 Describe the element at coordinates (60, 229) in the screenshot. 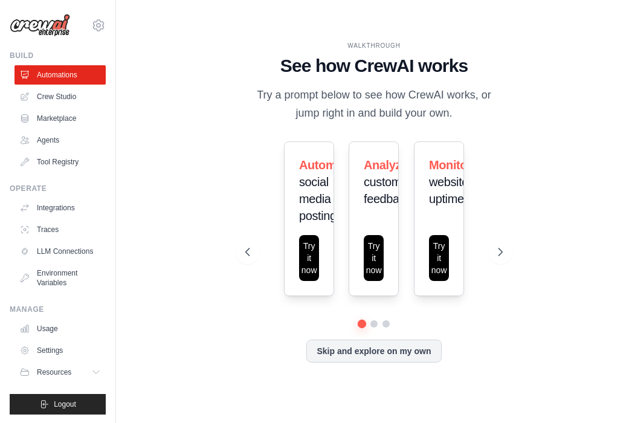

I see `a: Traces` at that location.